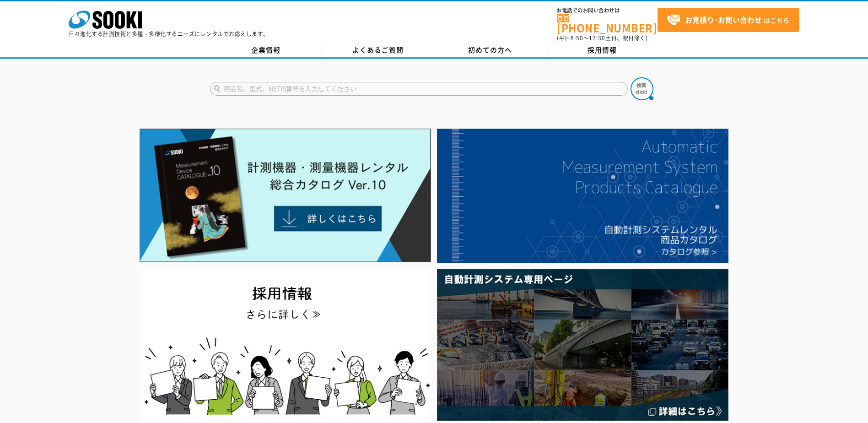  Describe the element at coordinates (285, 195) in the screenshot. I see `img: Catalog Ver10` at that location.